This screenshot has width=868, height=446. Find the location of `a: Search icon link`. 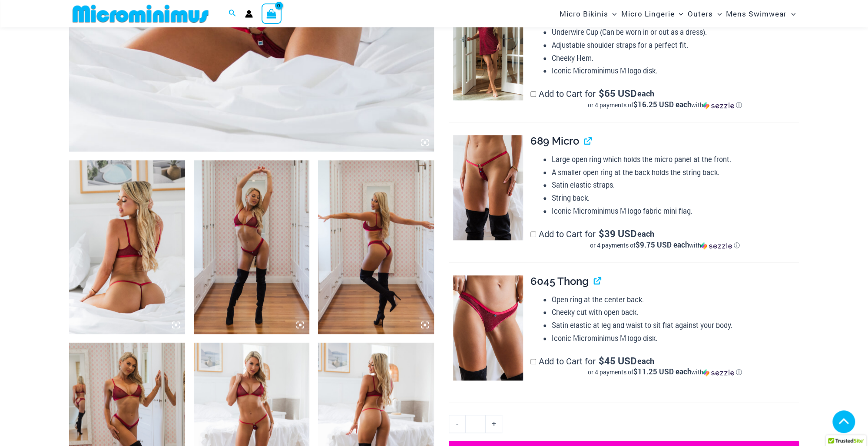

a: Search icon link is located at coordinates (233, 14).